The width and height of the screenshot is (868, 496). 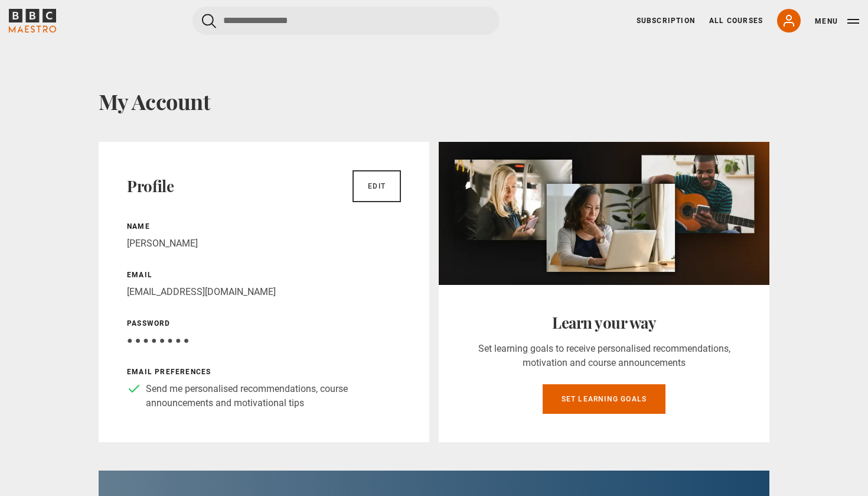 I want to click on p: Email preferences, so click(x=264, y=372).